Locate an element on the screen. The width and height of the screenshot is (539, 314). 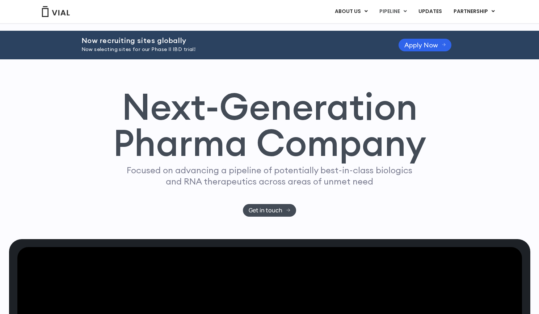
p: Now selecting sites for our Phase II IBD trial! is located at coordinates (231, 50).